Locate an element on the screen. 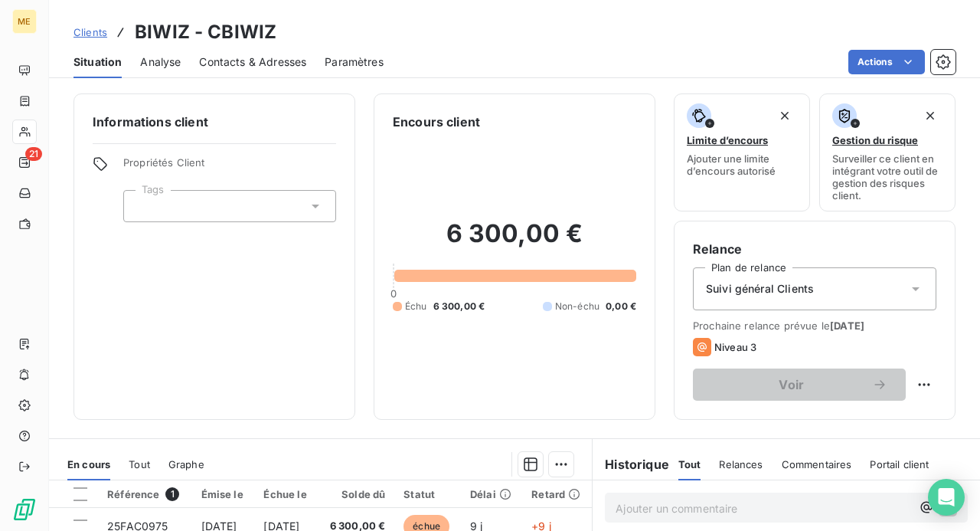 This screenshot has height=531, width=980. span: Relances is located at coordinates (740, 464).